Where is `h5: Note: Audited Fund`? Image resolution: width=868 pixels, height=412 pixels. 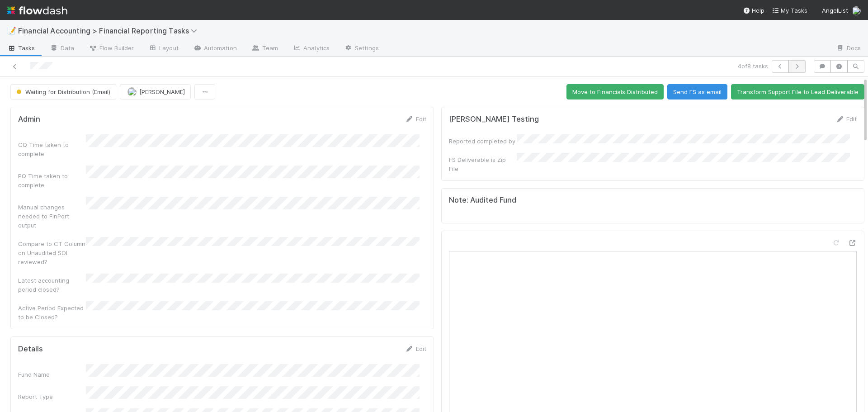
h5: Note: Audited Fund is located at coordinates (653, 200).